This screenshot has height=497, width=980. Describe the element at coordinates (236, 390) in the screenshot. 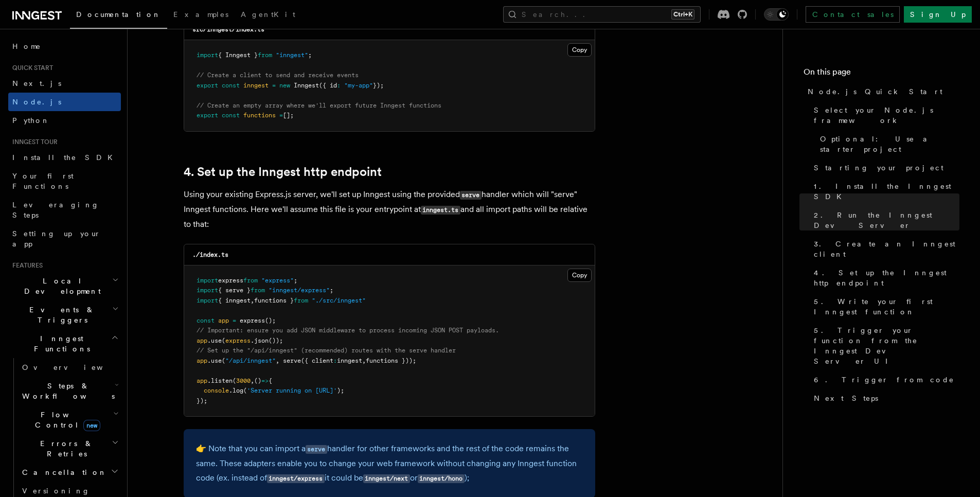

I see `span: .log` at that location.